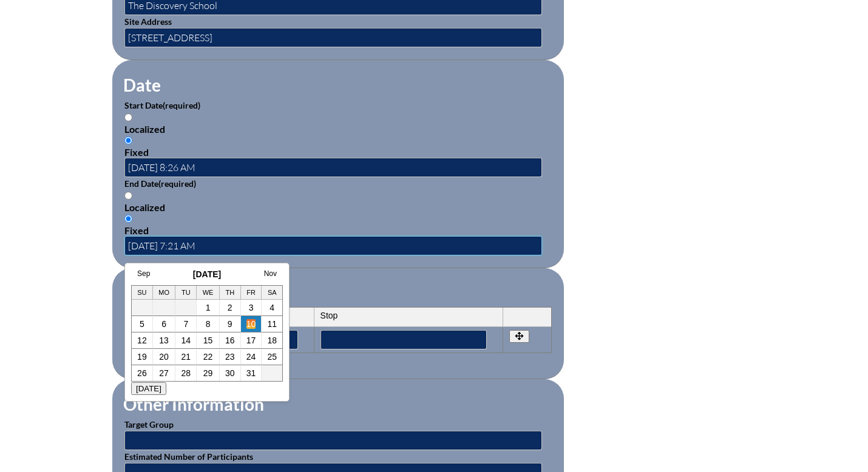 This screenshot has height=472, width=868. Describe the element at coordinates (164, 340) in the screenshot. I see `a: 13` at that location.